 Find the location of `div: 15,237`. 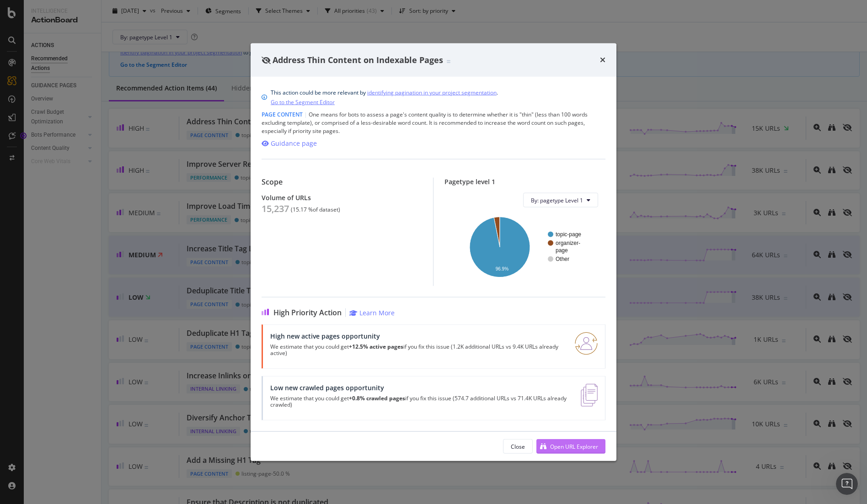

div: 15,237 is located at coordinates (275, 209).